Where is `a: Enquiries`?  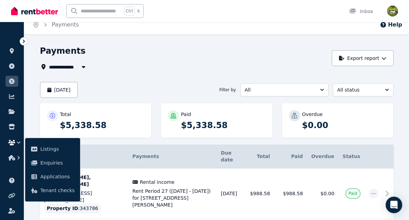
a: Enquiries is located at coordinates (52, 163).